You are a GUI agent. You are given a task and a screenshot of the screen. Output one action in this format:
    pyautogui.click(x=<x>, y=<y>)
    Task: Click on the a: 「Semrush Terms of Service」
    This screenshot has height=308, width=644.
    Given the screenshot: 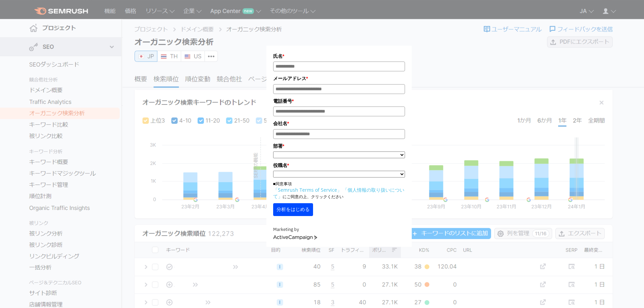 What is the action you would take?
    pyautogui.click(x=307, y=190)
    